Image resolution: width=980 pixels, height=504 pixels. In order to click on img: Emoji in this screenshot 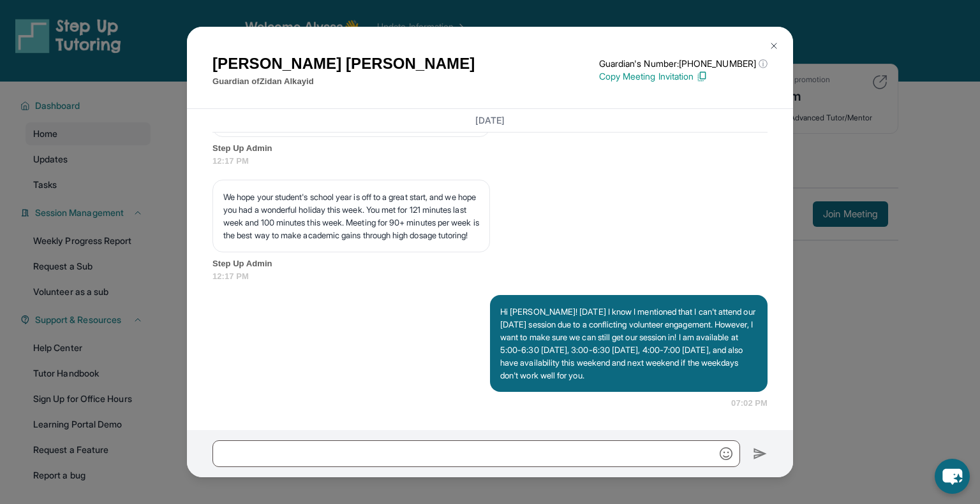, I will do `click(726, 454)`.